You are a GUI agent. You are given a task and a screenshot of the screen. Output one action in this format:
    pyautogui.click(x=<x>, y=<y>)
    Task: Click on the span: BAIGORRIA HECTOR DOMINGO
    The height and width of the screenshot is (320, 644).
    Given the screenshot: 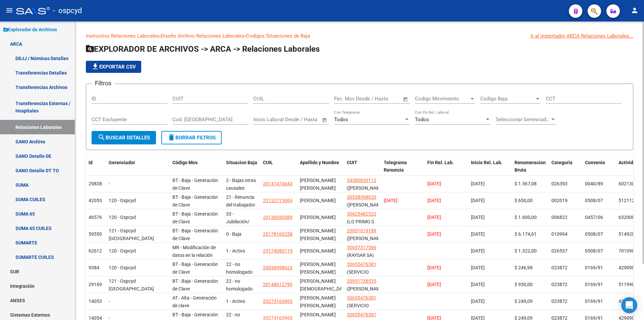 What is the action you would take?
    pyautogui.click(x=317, y=305)
    